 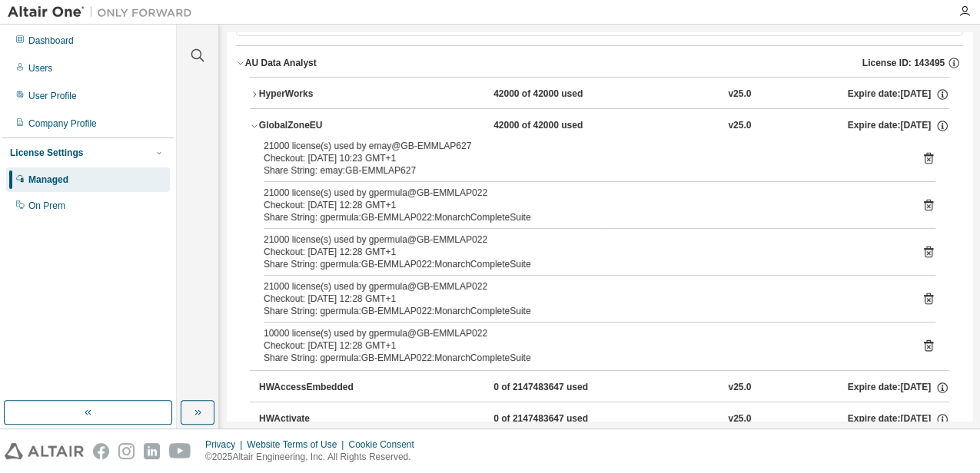 I want to click on div: 21000 license(s) used by emay@GB-EMMLAP627, so click(x=581, y=146).